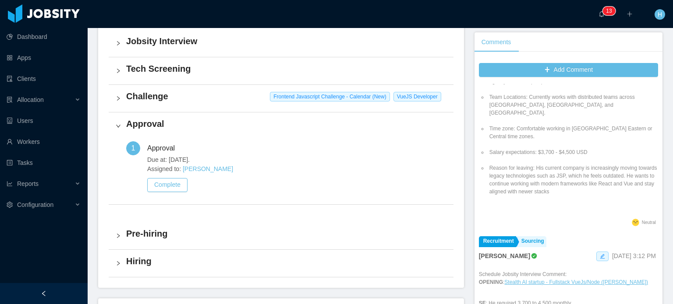 This screenshot has width=673, height=304. What do you see at coordinates (28, 184) in the screenshot?
I see `span: Reports` at bounding box center [28, 184].